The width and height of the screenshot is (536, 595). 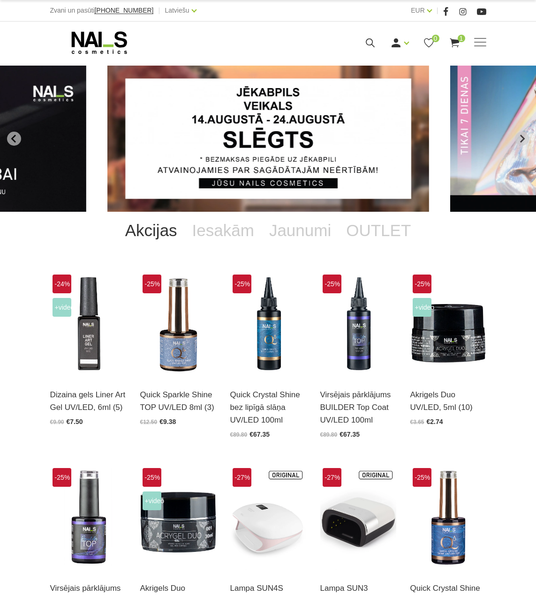 I want to click on a: OUTLET, so click(x=378, y=231).